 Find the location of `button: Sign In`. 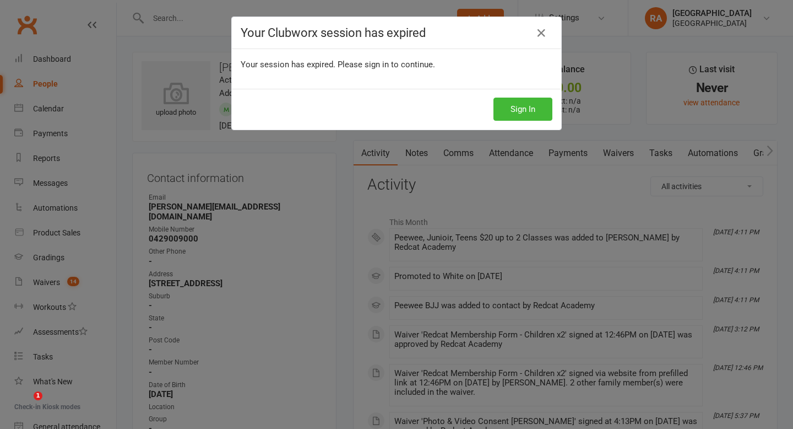

button: Sign In is located at coordinates (523, 109).